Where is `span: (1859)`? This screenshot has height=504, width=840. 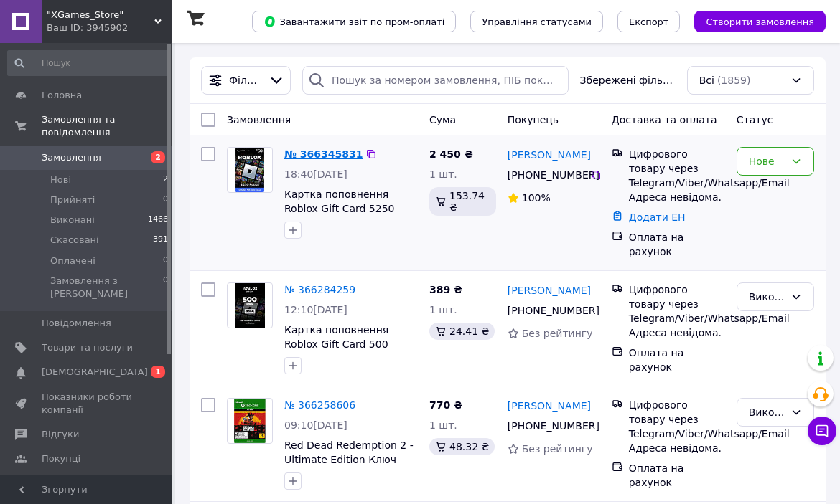 span: (1859) is located at coordinates (734, 81).